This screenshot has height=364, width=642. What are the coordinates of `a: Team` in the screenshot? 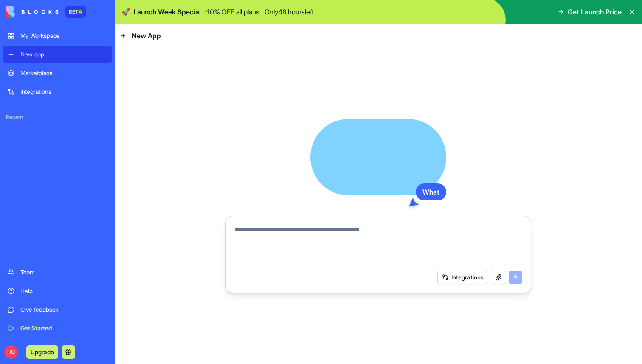 It's located at (57, 272).